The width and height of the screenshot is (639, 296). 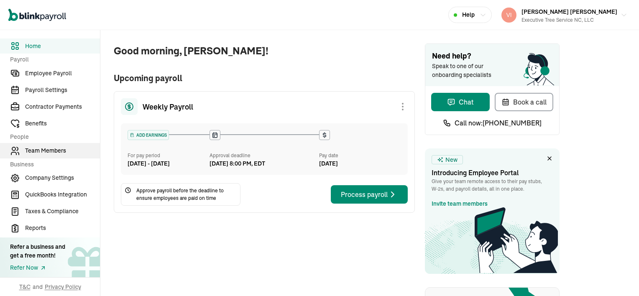 What do you see at coordinates (467, 71) in the screenshot?
I see `span: Speak to one of our onboarding specialists` at bounding box center [467, 71].